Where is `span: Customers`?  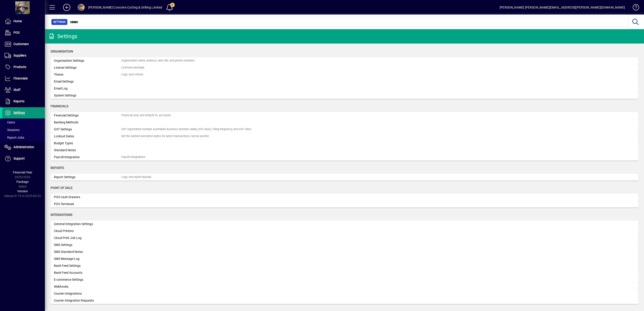 span: Customers is located at coordinates (21, 44).